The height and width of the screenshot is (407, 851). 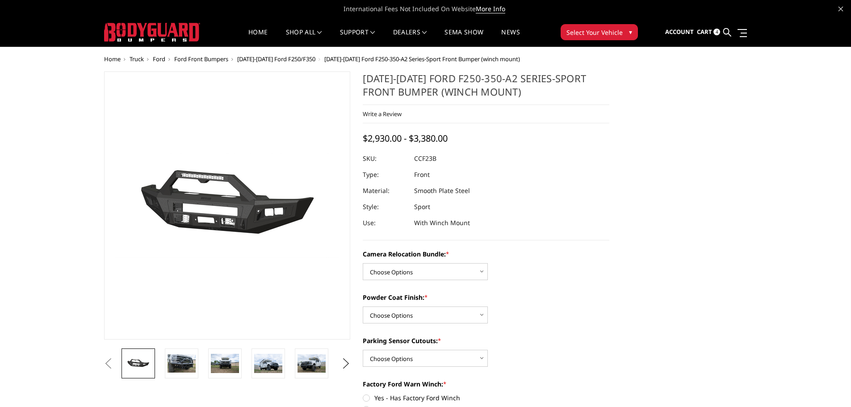 What do you see at coordinates (464, 38) in the screenshot?
I see `a: SEMA Show` at bounding box center [464, 38].